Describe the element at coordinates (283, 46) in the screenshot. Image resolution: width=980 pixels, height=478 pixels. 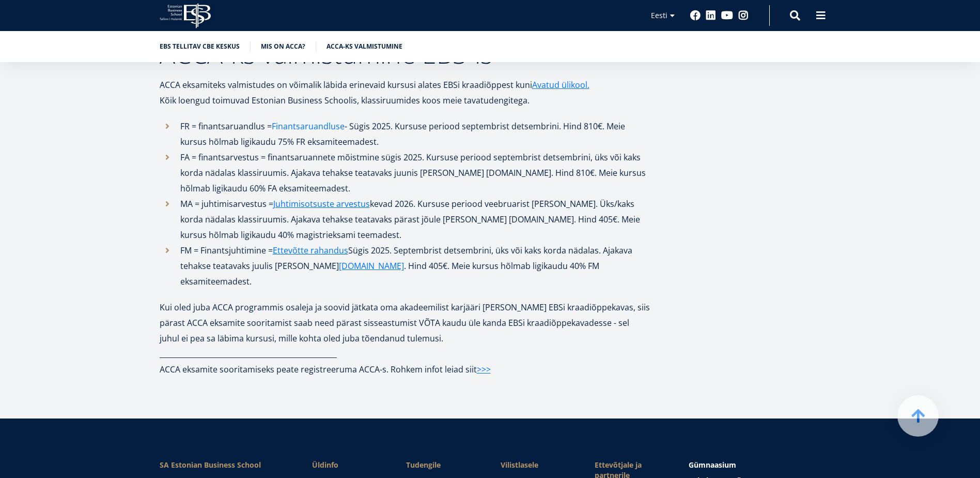
I see `a: Mis on ACCA?` at that location.